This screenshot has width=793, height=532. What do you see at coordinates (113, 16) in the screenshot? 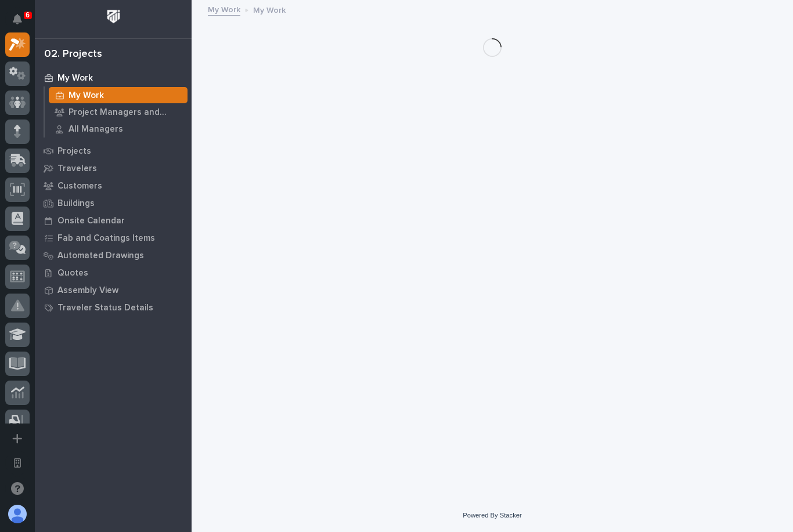
I see `img: Workspace Logo` at bounding box center [113, 16].